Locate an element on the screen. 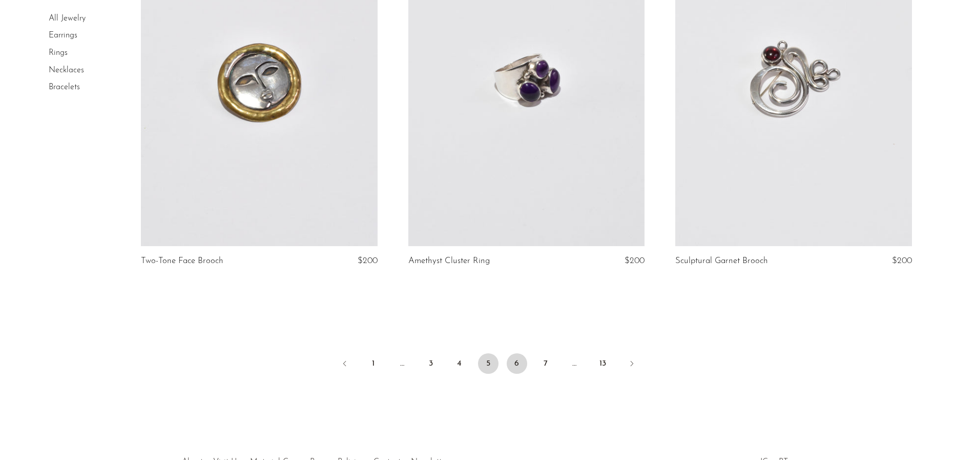 The width and height of the screenshot is (976, 460). a: 6 is located at coordinates (517, 363).